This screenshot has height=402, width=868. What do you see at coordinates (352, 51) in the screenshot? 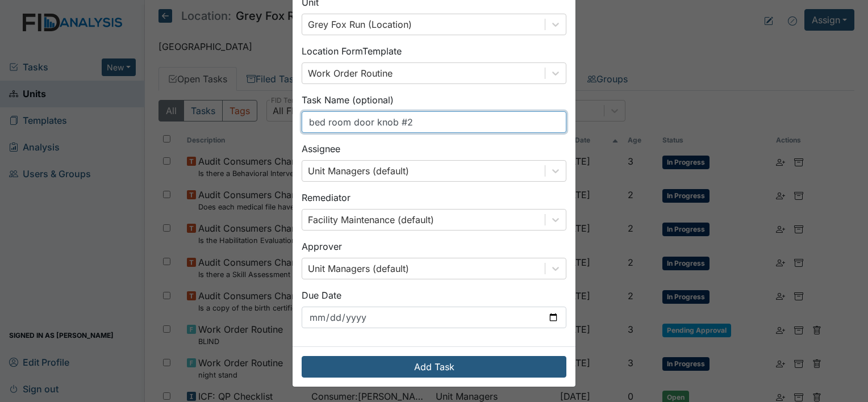
I see `label: Location Form Template` at bounding box center [352, 51].